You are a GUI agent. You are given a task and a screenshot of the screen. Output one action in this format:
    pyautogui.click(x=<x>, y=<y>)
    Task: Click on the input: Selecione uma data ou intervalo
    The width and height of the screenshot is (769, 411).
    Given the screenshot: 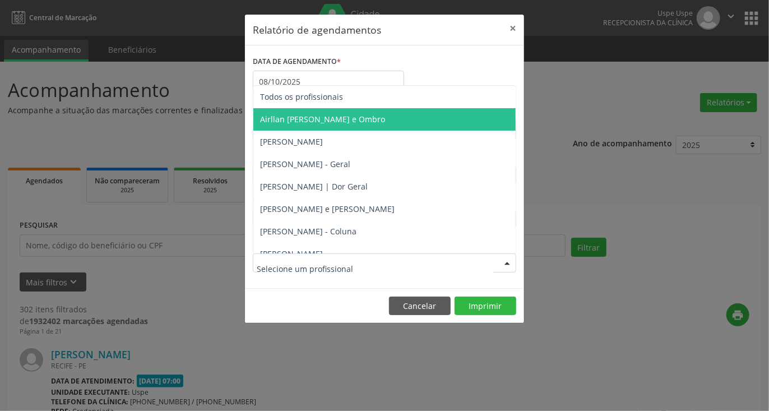 What is the action you would take?
    pyautogui.click(x=328, y=82)
    